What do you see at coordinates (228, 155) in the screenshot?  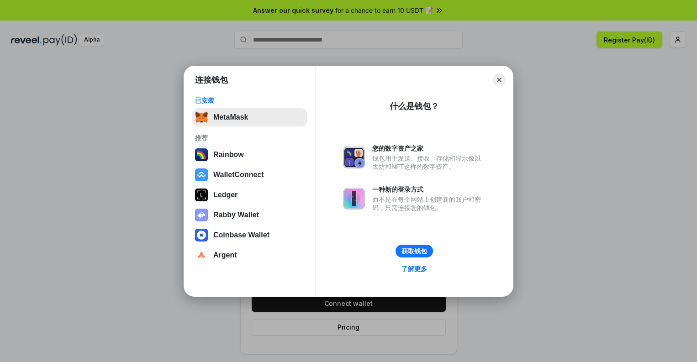 I see `div: Rainbow` at bounding box center [228, 155].